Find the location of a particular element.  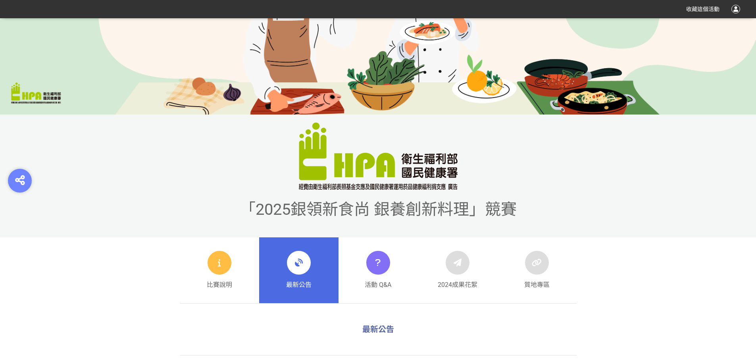

a: 質地專區 is located at coordinates (537, 271).